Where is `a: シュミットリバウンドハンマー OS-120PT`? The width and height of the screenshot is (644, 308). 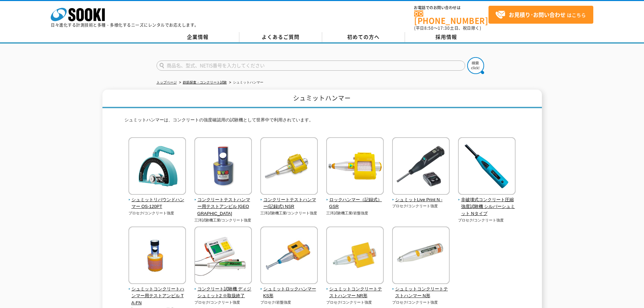
a: シュミットリバウンドハンマー OS-120PT is located at coordinates (157, 200).